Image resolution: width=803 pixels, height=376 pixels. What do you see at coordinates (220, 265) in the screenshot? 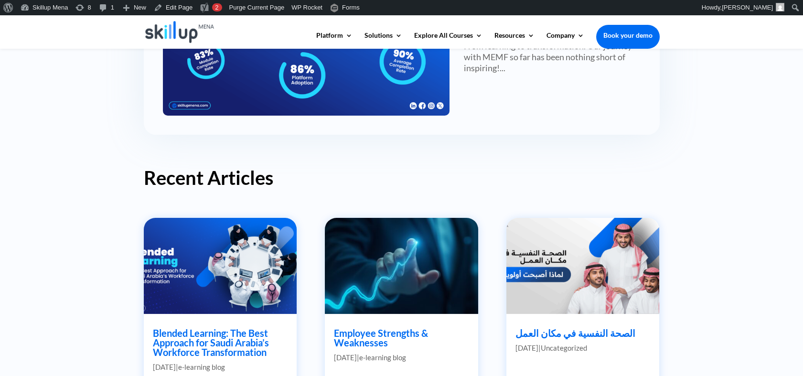
I see `img: Blended Learning: The Best Approach for Saudi Arabia’s Workforce Transformation` at bounding box center [220, 265].